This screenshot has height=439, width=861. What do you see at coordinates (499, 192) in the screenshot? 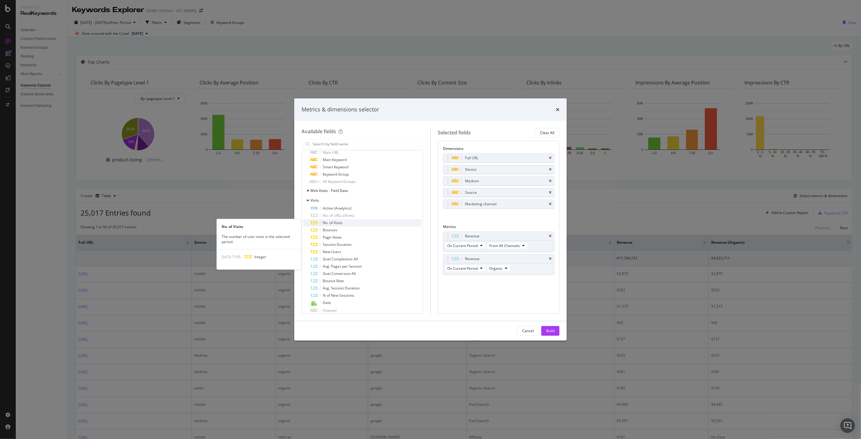
I see `div: Sourcetimes` at bounding box center [499, 192].